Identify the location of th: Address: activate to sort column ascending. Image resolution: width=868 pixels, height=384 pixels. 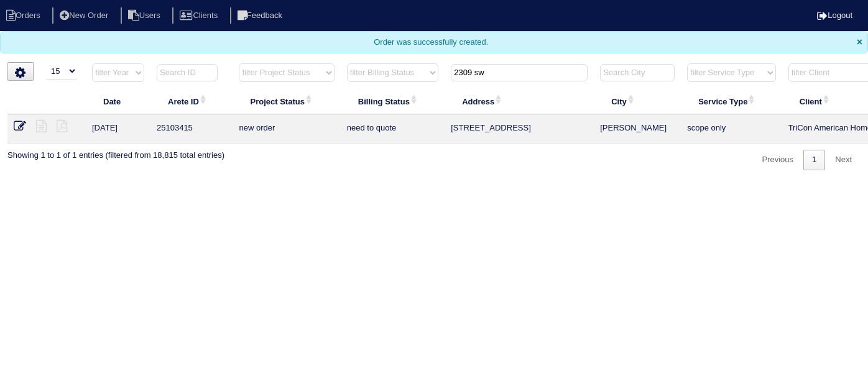
(519, 102).